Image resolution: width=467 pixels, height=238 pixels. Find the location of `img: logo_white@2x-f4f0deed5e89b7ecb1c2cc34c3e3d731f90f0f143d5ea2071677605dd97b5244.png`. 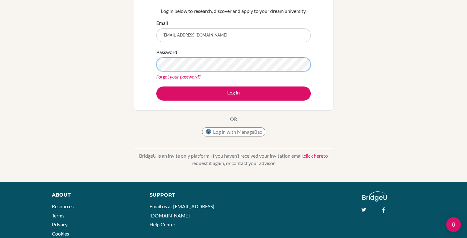

img: logo_white@2x-f4f0deed5e89b7ecb1c2cc34c3e3d731f90f0f143d5ea2071677605dd97b5244.png is located at coordinates (374, 196).